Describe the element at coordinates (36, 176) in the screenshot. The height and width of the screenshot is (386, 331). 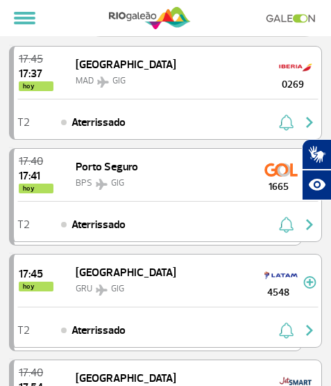
I see `span: 2025-08-27 17:41:45` at that location.